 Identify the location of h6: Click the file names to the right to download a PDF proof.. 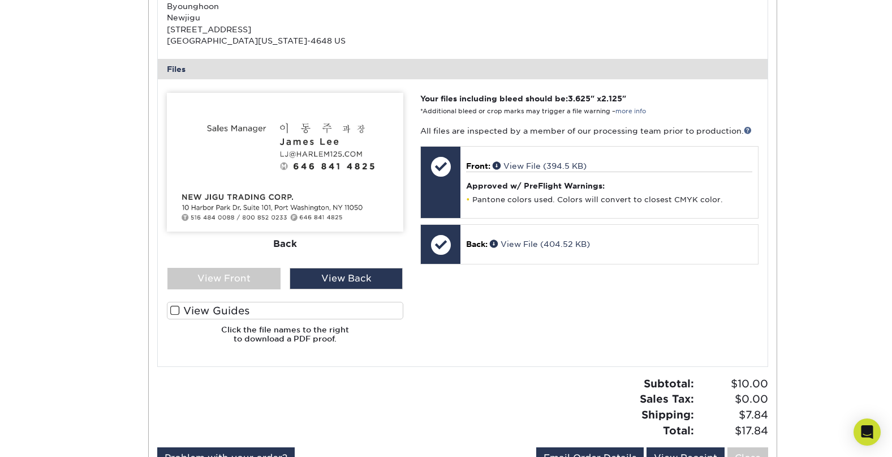
(285, 338).